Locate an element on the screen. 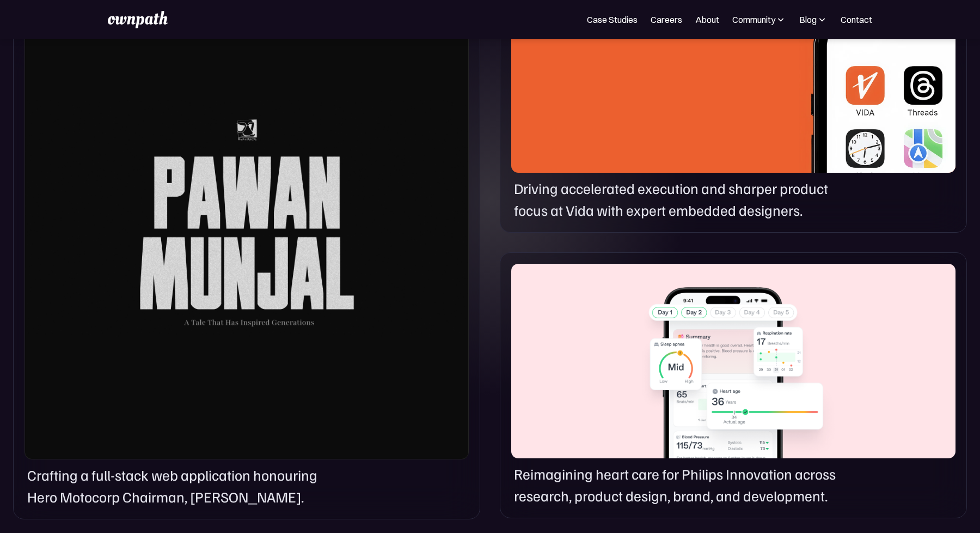 This screenshot has height=533, width=980. a: About is located at coordinates (707, 20).